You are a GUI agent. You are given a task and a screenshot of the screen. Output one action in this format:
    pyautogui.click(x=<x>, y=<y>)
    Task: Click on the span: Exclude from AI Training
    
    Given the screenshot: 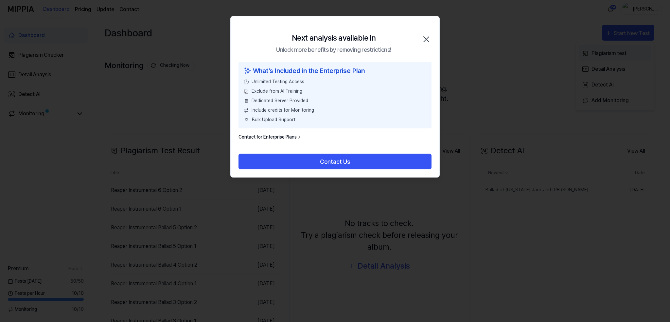 What is the action you would take?
    pyautogui.click(x=277, y=91)
    